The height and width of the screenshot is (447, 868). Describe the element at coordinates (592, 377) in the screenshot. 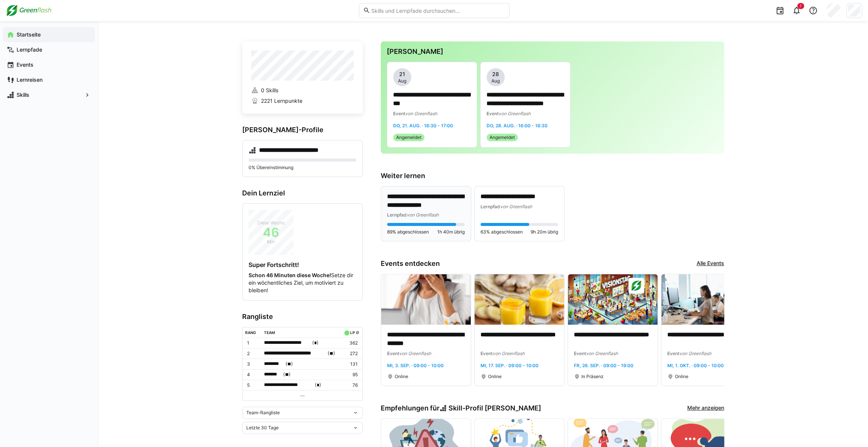

I see `span: In Präsenz` at that location.